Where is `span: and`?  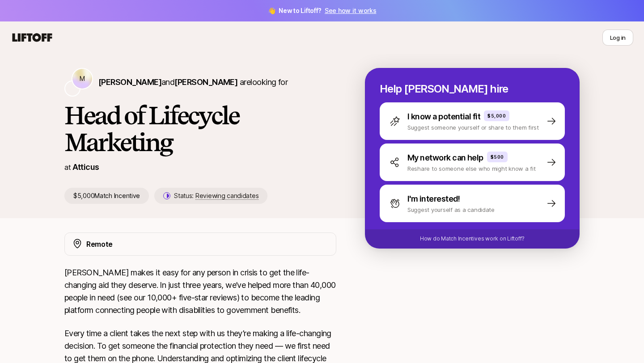
span: and is located at coordinates (199, 82).